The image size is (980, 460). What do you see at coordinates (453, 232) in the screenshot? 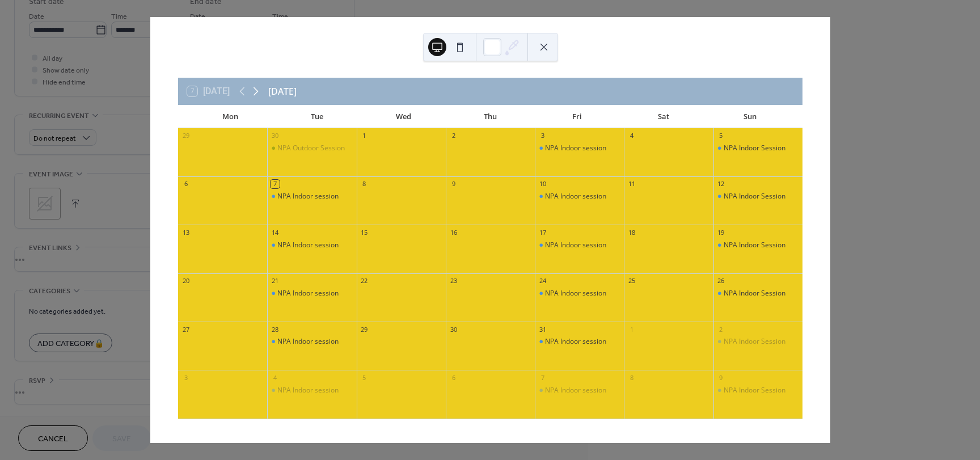
I see `div: 16` at bounding box center [453, 232].